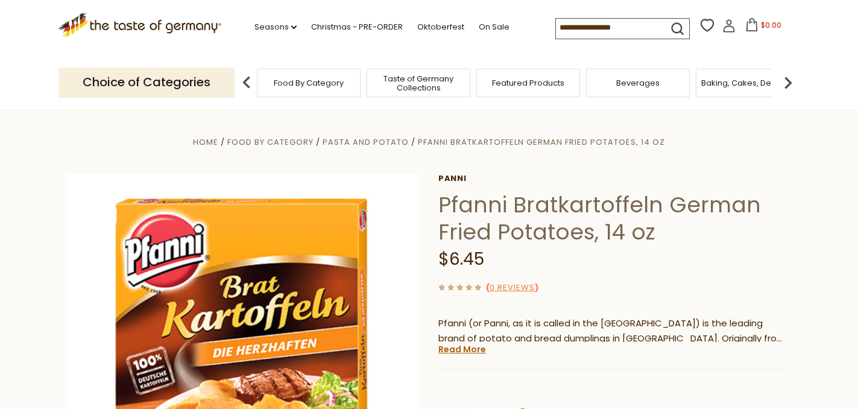  Describe the element at coordinates (418, 83) in the screenshot. I see `a: Taste of Germany Collections` at that location.